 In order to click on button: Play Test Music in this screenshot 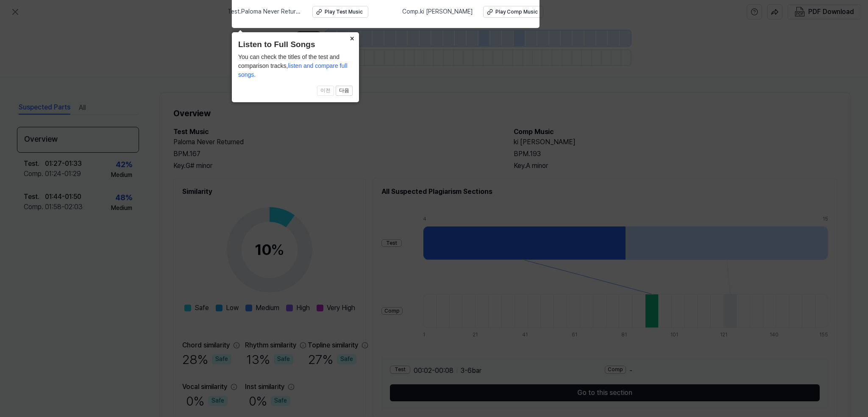, I will do `click(340, 12)`.